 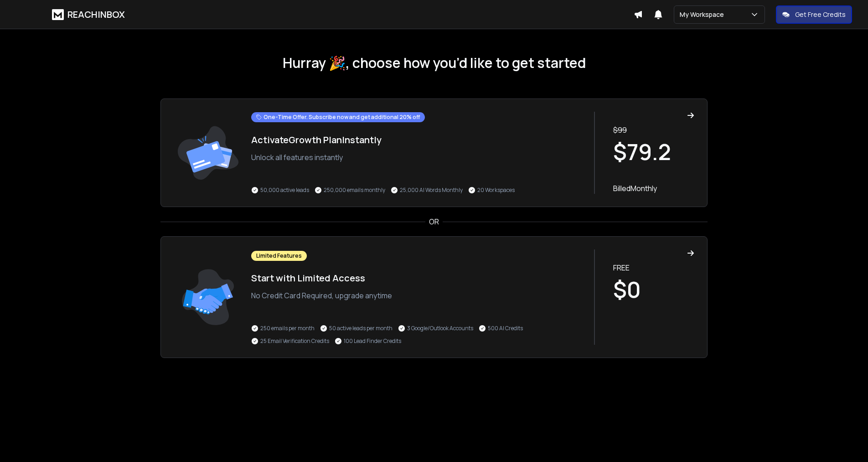 I want to click on img: logo, so click(x=58, y=15).